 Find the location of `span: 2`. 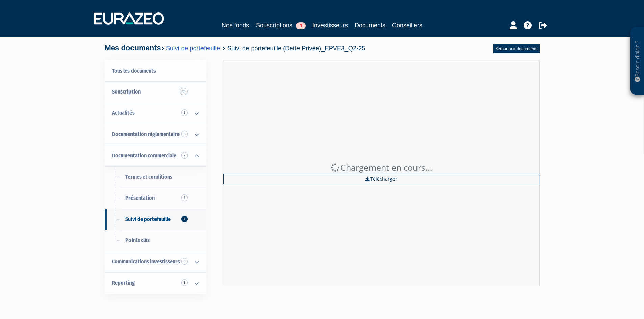

span: 2 is located at coordinates (184, 155).